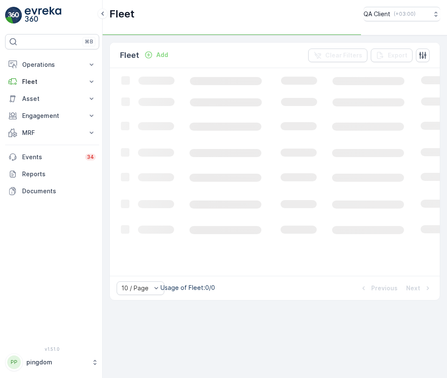  What do you see at coordinates (377, 14) in the screenshot?
I see `p: QA Client` at bounding box center [377, 14].